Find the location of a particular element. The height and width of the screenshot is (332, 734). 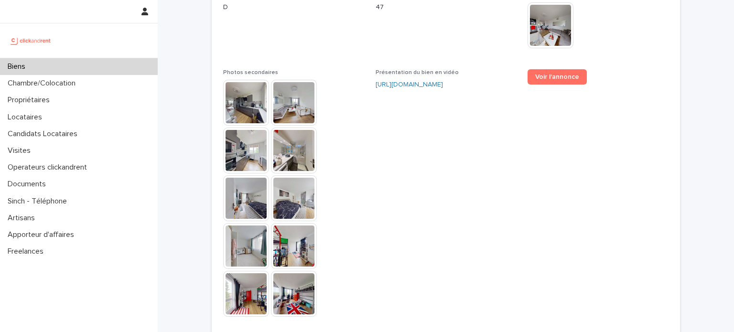

span: Présentation du bien en vidéo is located at coordinates (417, 73).